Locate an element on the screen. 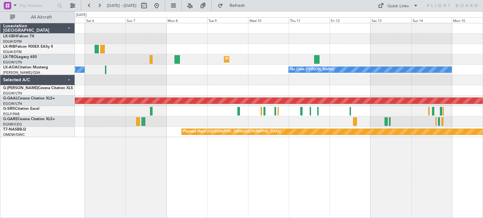  div: Sun 7 is located at coordinates (146, 20).